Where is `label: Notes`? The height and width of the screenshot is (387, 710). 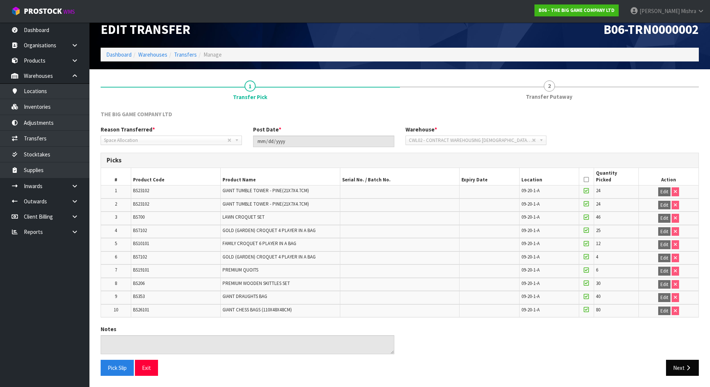
label: Notes is located at coordinates (108, 329).